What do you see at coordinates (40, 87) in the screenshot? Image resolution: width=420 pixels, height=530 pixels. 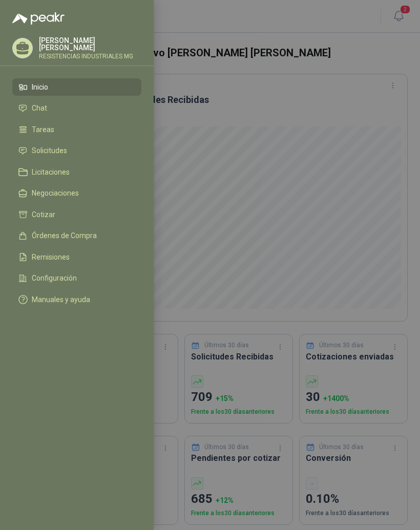 I see `span: Inicio` at bounding box center [40, 87].